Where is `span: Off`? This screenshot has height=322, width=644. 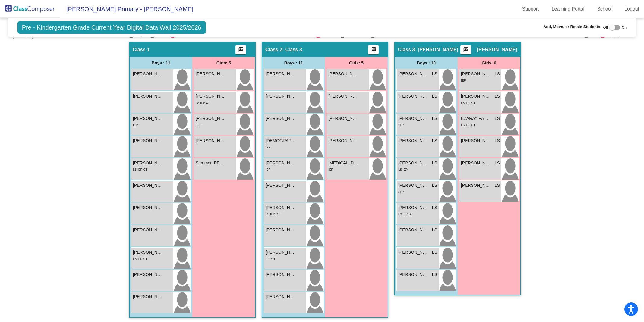 span: Off is located at coordinates (605, 28).